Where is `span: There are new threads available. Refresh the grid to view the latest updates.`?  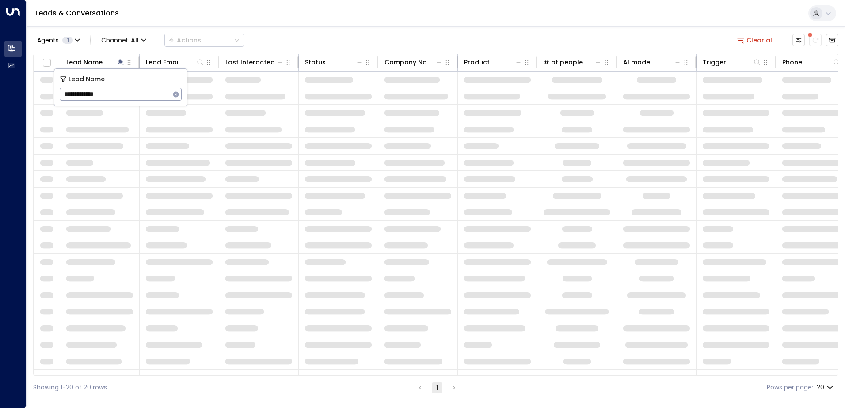
span: There are new threads available. Refresh the grid to view the latest updates. is located at coordinates (815, 40).